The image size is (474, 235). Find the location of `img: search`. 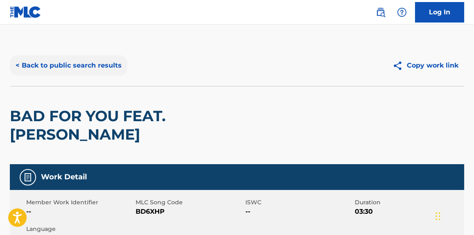

img: search is located at coordinates (380, 12).